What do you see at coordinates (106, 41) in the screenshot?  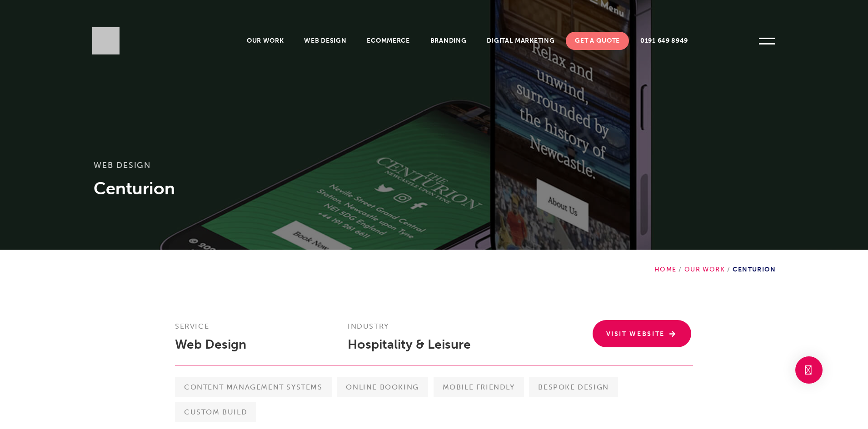 I see `img: Sleeky Web Design Newcastle` at bounding box center [106, 41].